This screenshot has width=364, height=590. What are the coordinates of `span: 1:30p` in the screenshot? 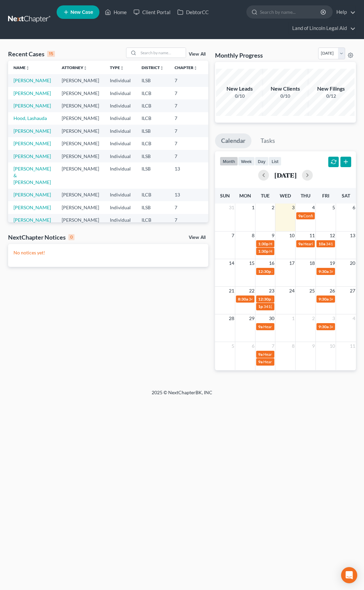 It's located at (263, 243).